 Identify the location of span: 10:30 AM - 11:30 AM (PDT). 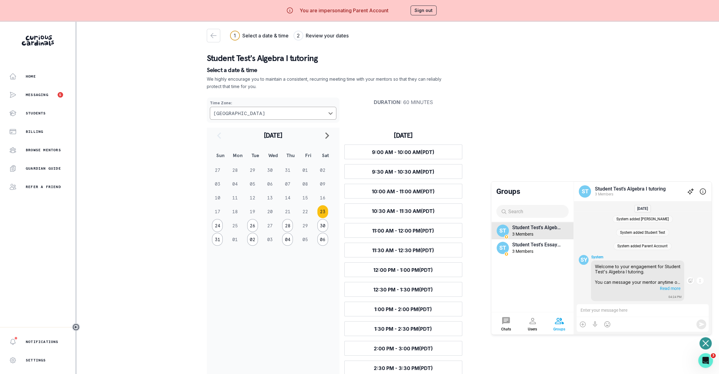
(403, 211).